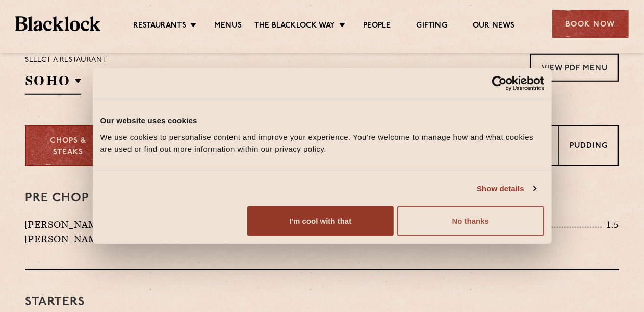 This screenshot has height=312, width=644. I want to click on p: Pudding, so click(589, 147).